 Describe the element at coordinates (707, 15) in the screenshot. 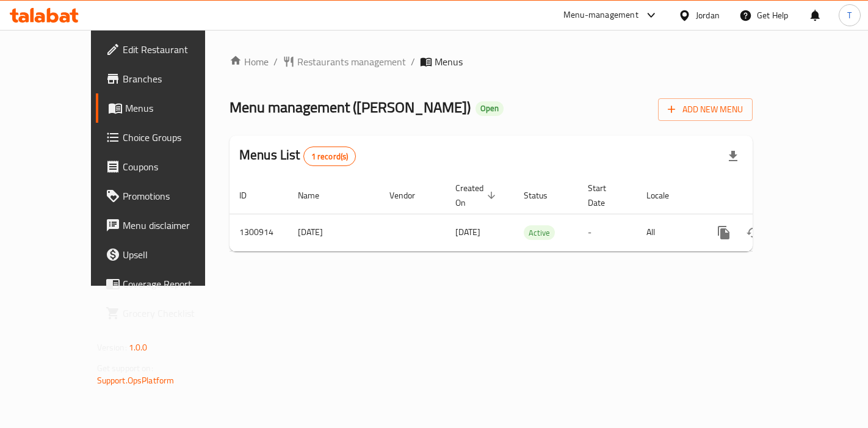

I see `div: Jordan` at that location.